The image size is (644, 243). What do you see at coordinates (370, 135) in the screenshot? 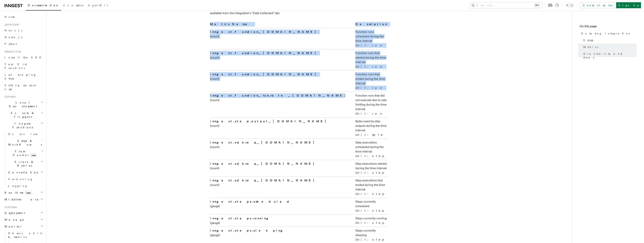
I see `em: Unit: byte` at bounding box center [370, 135].